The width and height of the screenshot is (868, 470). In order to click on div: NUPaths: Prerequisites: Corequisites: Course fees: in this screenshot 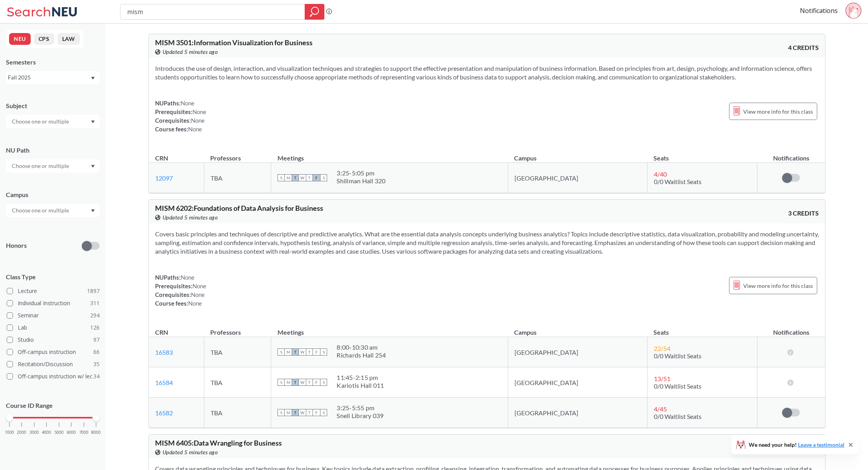, I will do `click(181, 290)`.